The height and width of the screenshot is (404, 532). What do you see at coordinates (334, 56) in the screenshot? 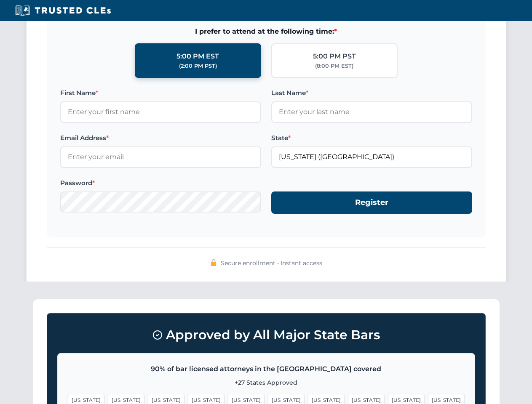
I see `div: 5:00 PM PST` at bounding box center [334, 56].